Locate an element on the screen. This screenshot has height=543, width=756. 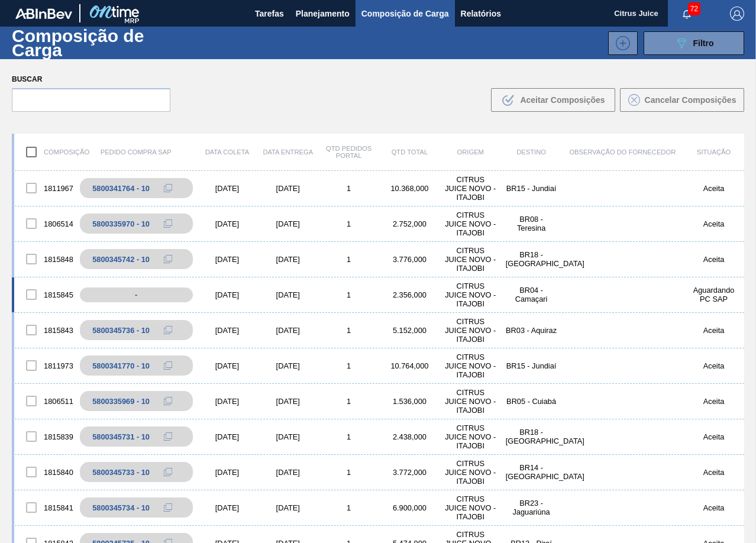
div: Composição is located at coordinates (44, 152).